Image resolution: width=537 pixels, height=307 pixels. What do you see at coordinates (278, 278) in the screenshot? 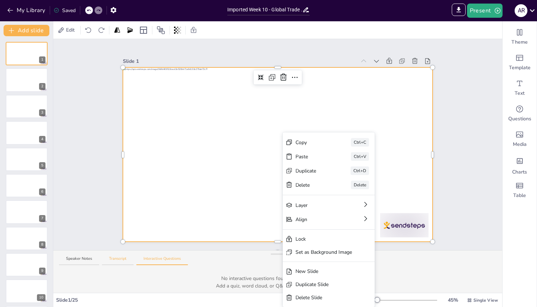
I see `p: No interactive questions found in this presentation.` at bounding box center [278, 278].